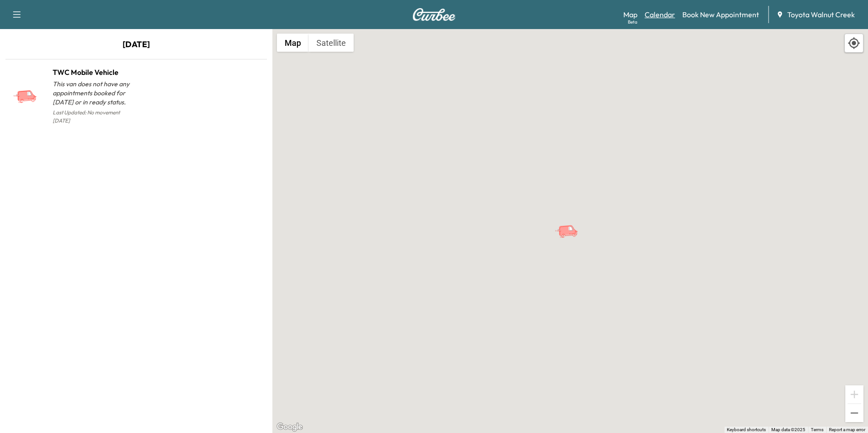 Image resolution: width=868 pixels, height=433 pixels. Describe the element at coordinates (855, 395) in the screenshot. I see `button: Zoom in` at that location.